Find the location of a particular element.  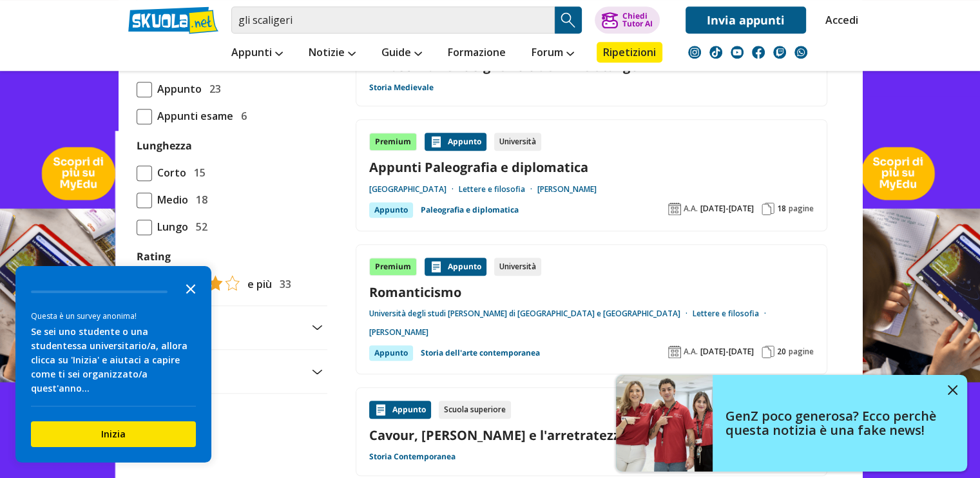

span: 23 is located at coordinates (212, 89).